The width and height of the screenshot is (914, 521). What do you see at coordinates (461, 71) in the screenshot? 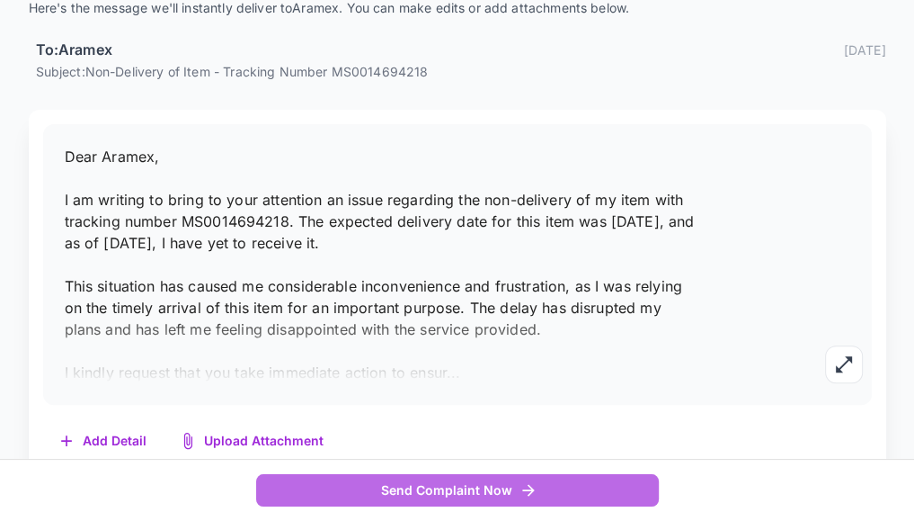
I see `p: Subject: Non-Delivery of Item - Tracking Number MS0014694218` at bounding box center [461, 71].